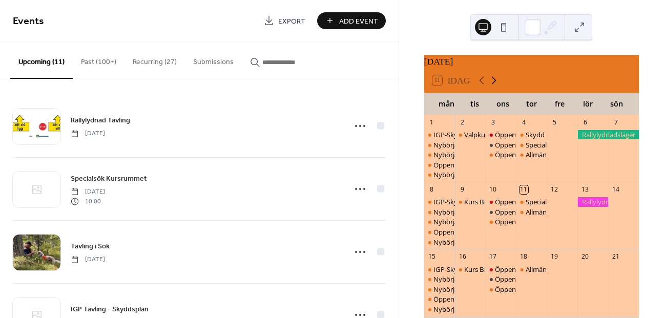 This screenshot has height=318, width=664. I want to click on button: Past (100+), so click(98, 59).